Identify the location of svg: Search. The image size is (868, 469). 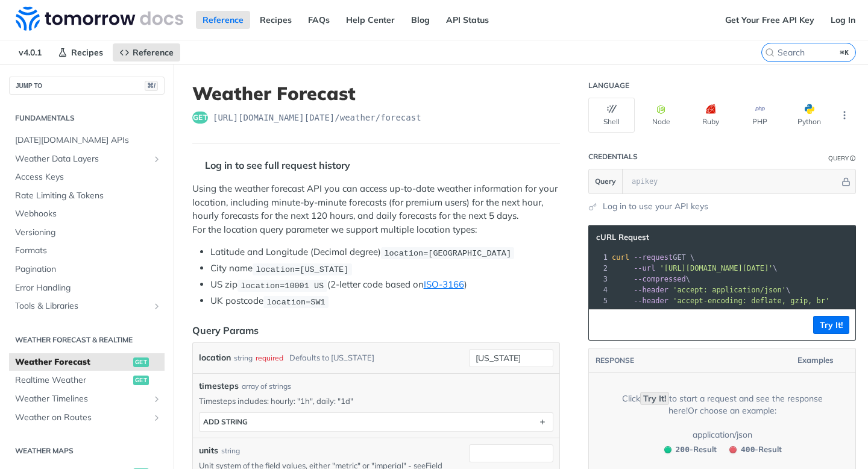
(770, 53).